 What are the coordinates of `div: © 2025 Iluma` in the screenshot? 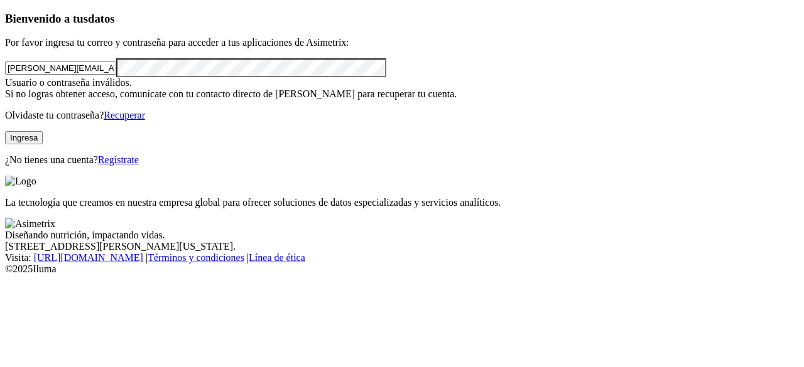 It's located at (402, 269).